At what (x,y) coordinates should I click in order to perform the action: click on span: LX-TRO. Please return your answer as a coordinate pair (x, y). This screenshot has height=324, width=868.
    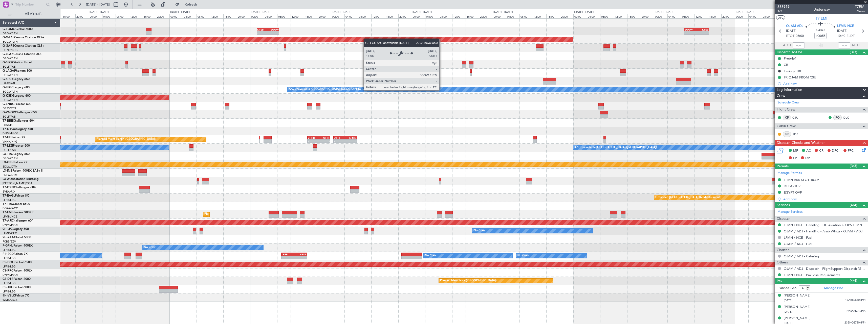
    Looking at the image, I should click on (8, 154).